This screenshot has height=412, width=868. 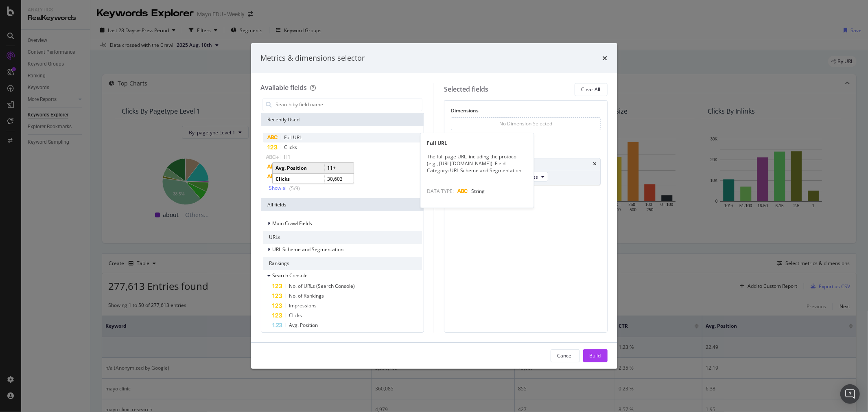 I want to click on span: Main Crawl Fields, so click(x=293, y=223).